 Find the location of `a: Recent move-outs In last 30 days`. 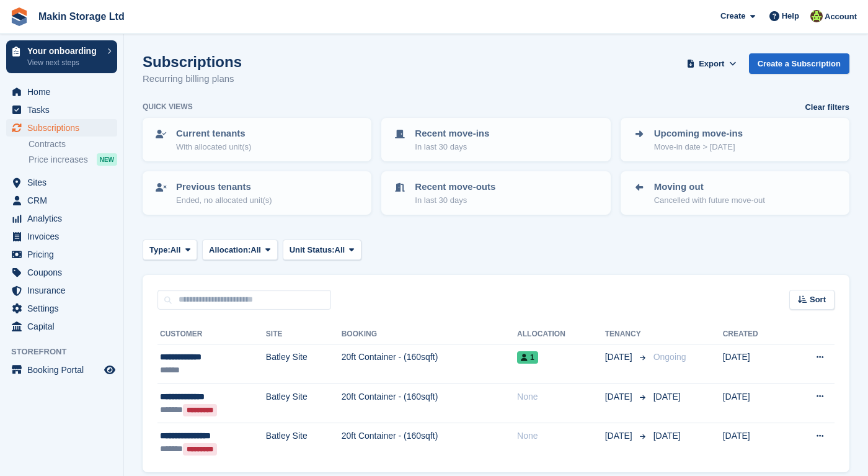

a: Recent move-outs In last 30 days is located at coordinates (495, 193).